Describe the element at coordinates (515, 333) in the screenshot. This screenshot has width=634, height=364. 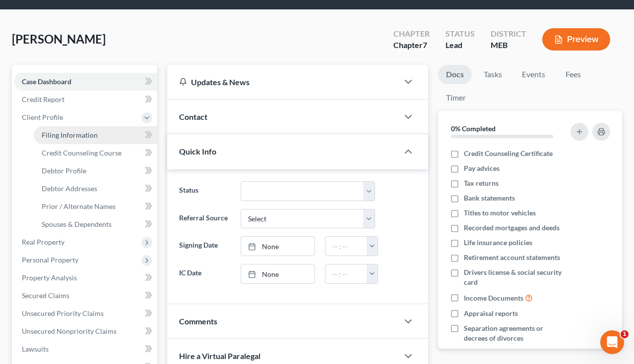
I see `span: Separation agreements or decrees of divorces` at that location.